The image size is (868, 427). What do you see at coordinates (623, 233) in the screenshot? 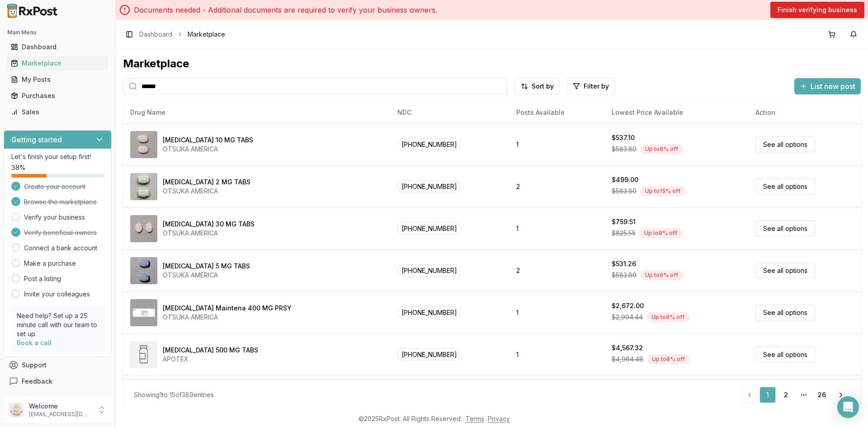
I see `span: $825.55` at bounding box center [623, 233].